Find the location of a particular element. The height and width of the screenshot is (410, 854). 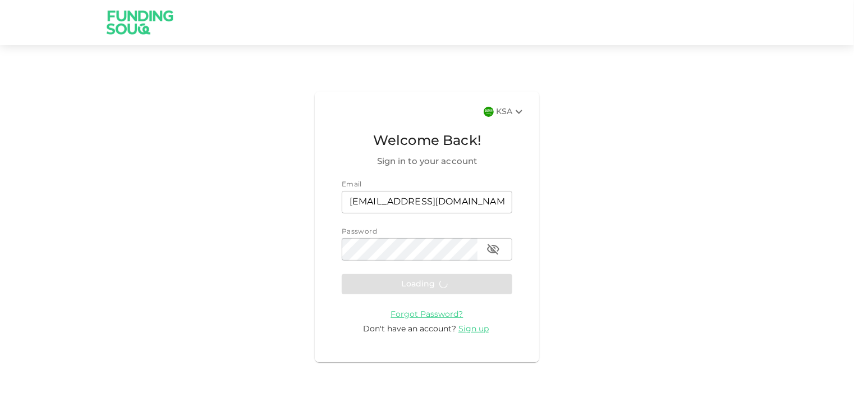

div: KSA is located at coordinates (511, 112).